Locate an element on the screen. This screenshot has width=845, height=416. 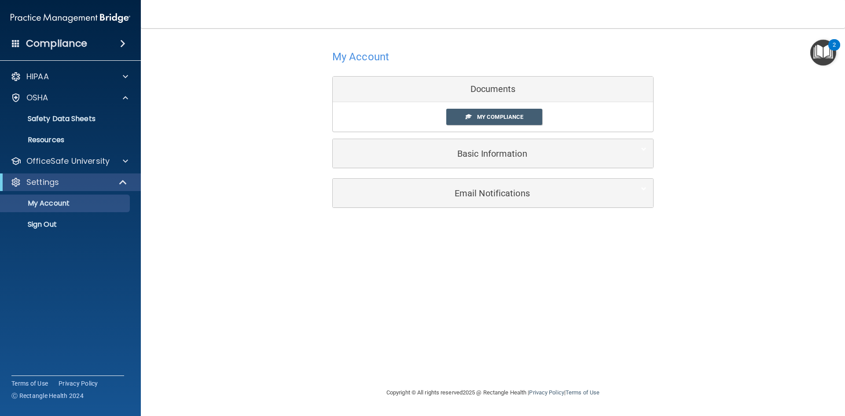
p: OSHA is located at coordinates (37, 98).